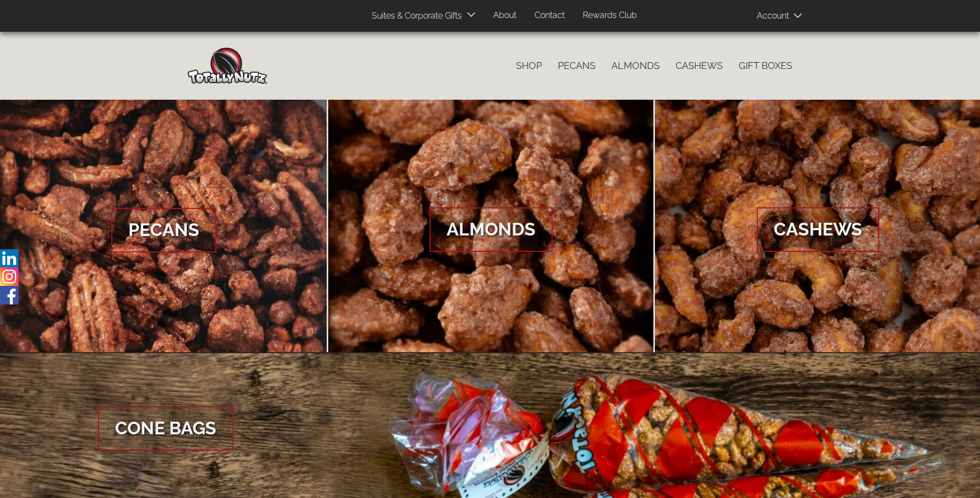 The height and width of the screenshot is (498, 980). I want to click on a: Pecans, so click(576, 66).